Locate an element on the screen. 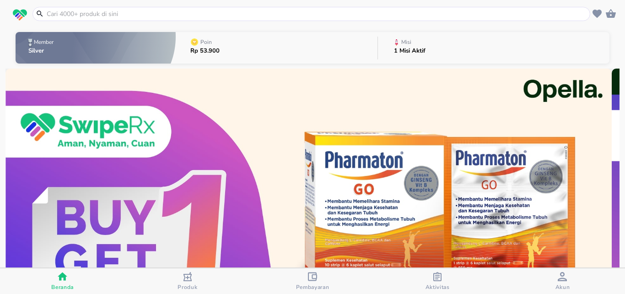 The image size is (625, 294). button: Akun is located at coordinates (563, 282).